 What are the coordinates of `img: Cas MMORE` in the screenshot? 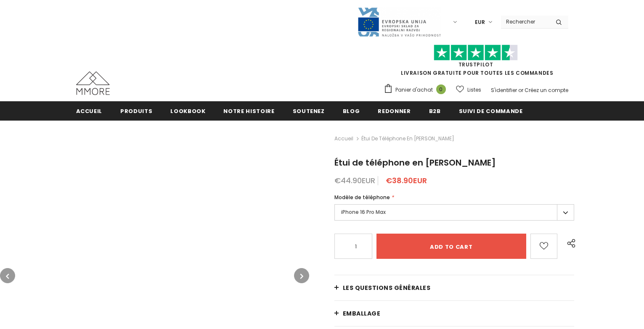 It's located at (93, 83).